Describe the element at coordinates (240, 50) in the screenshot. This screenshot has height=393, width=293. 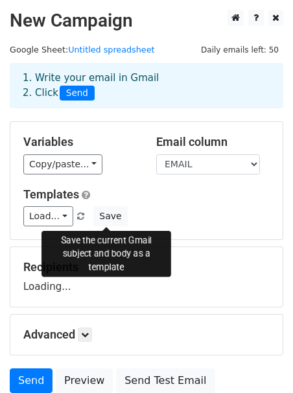
I see `span: Daily emails left: 50` at that location.